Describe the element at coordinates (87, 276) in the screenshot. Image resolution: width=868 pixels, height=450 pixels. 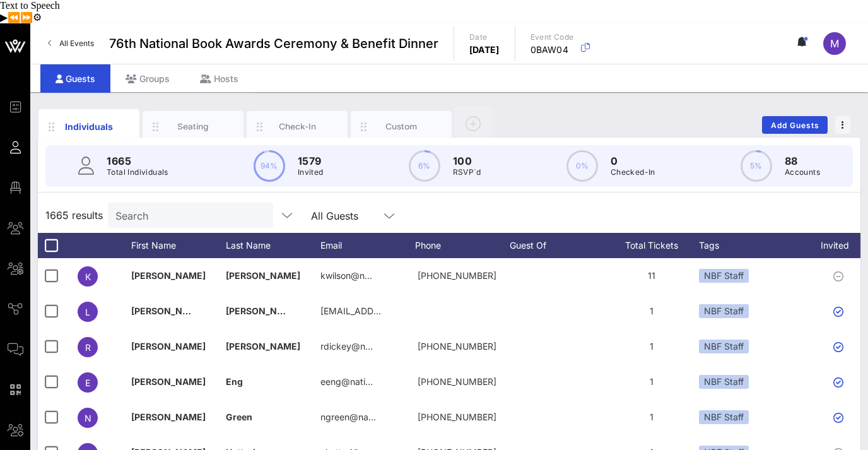
I see `span: K` at that location.